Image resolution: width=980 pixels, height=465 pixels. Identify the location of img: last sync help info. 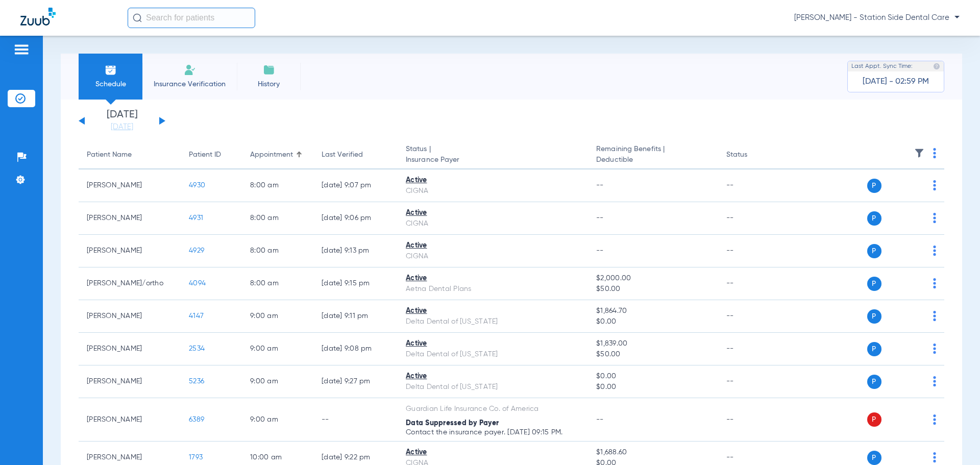
(937, 66).